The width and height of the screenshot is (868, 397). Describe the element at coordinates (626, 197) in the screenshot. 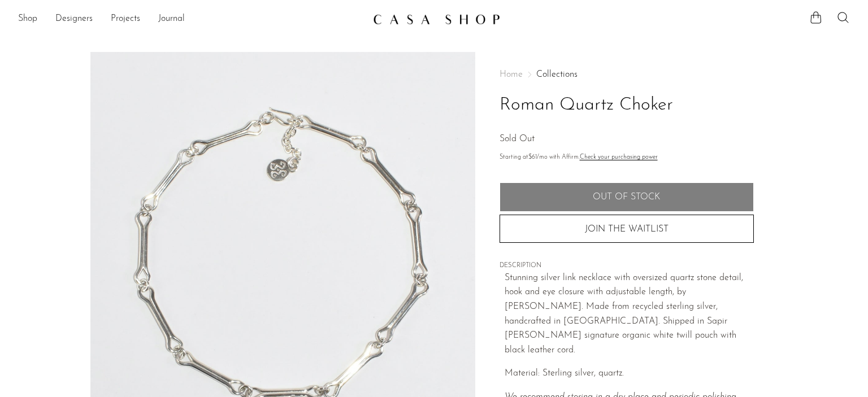

I see `span: Out of stock` at that location.